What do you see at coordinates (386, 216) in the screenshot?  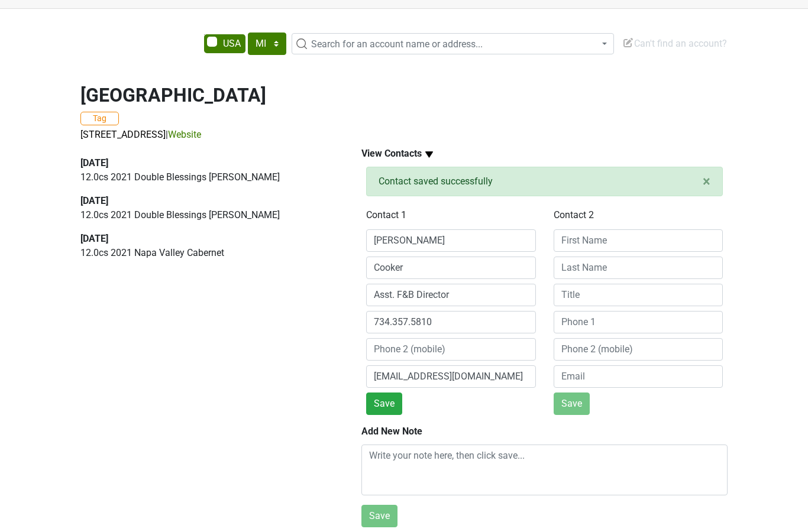 I see `label: Contact 1` at bounding box center [386, 216].